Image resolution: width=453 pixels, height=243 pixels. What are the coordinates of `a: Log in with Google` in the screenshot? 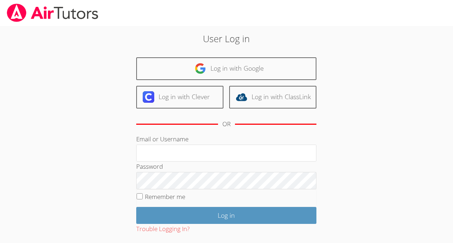 It's located at (226, 68).